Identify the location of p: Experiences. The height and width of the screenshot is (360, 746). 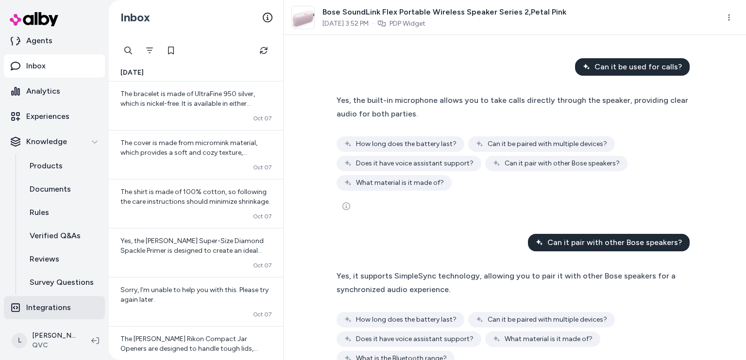
(48, 117).